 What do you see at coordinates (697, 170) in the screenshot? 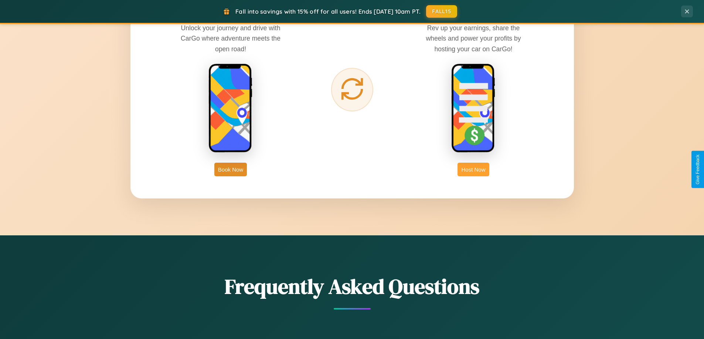
I see `div: Give Feedback` at bounding box center [697, 170].